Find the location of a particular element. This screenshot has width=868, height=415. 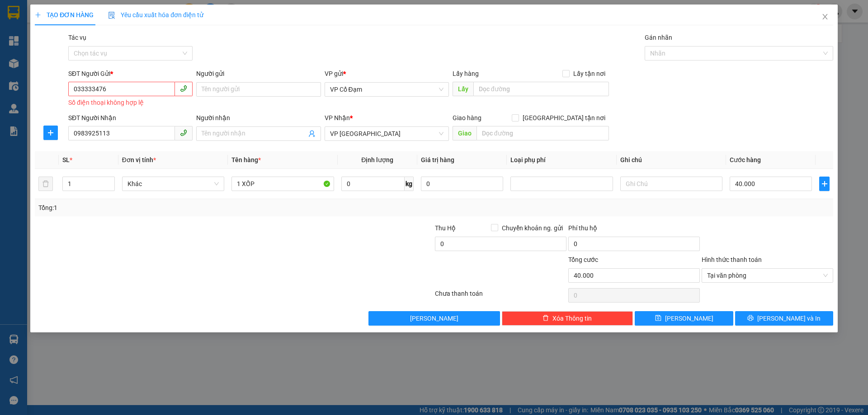

button: Close is located at coordinates (825, 17).